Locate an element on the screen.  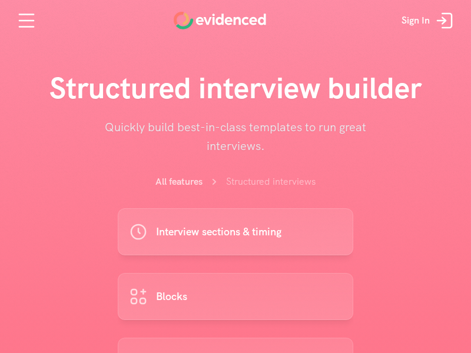
a: Sign In is located at coordinates (429, 21).